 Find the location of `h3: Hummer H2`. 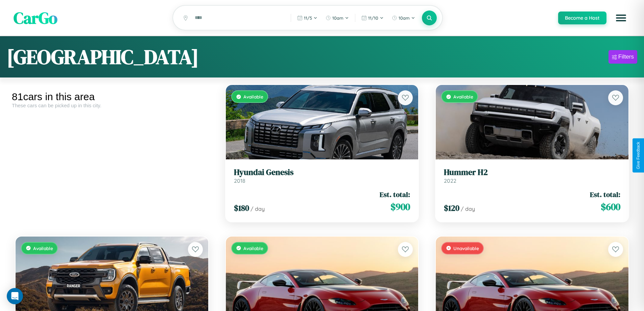

h3: Hummer H2 is located at coordinates (532, 172).